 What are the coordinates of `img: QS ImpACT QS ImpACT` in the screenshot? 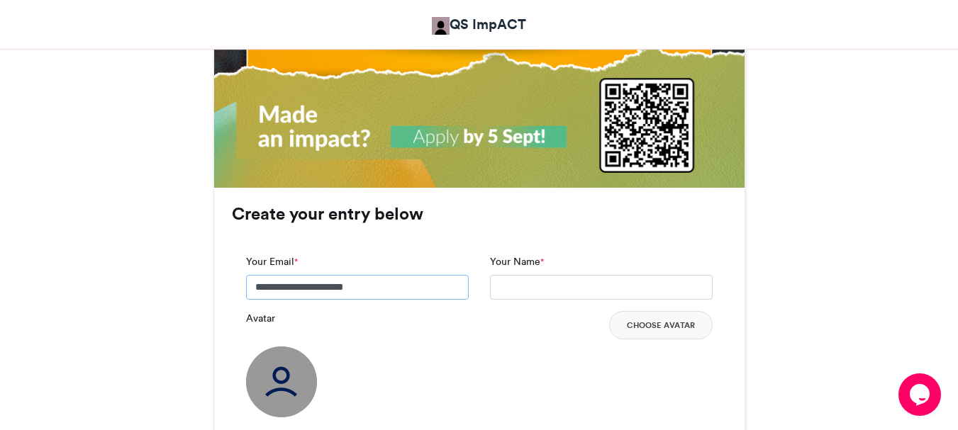 It's located at (440, 26).